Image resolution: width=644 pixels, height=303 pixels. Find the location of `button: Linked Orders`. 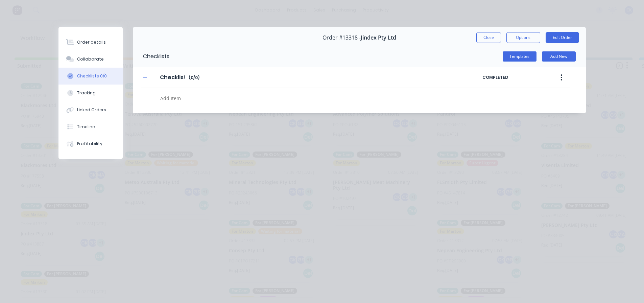

button: Linked Orders is located at coordinates (91, 110).